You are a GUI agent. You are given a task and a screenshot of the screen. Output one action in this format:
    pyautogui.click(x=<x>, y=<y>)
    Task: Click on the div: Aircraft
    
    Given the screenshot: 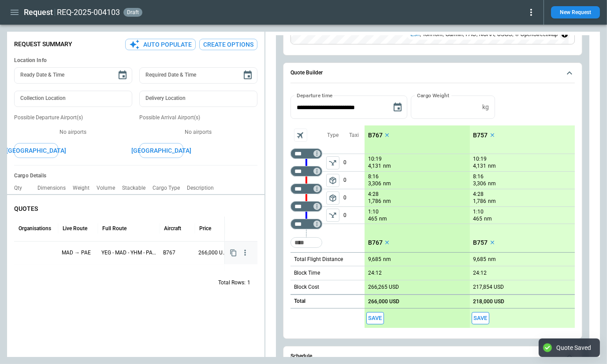 What is the action you would take?
    pyautogui.click(x=172, y=229)
    